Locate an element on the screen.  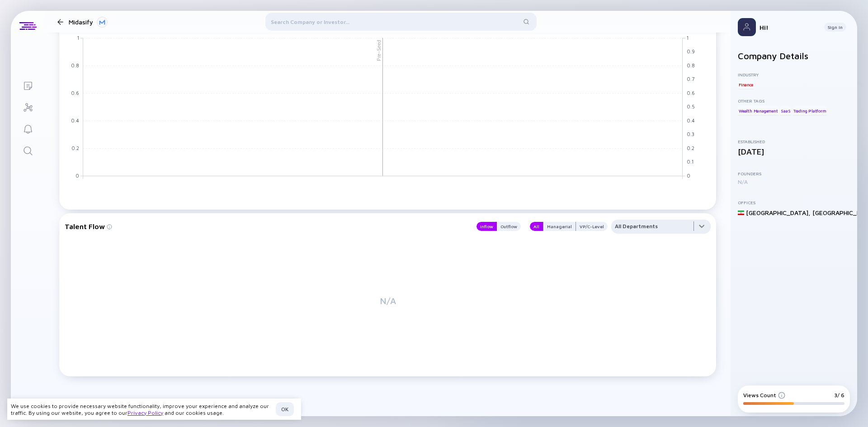
button: Inflow is located at coordinates (487, 226).